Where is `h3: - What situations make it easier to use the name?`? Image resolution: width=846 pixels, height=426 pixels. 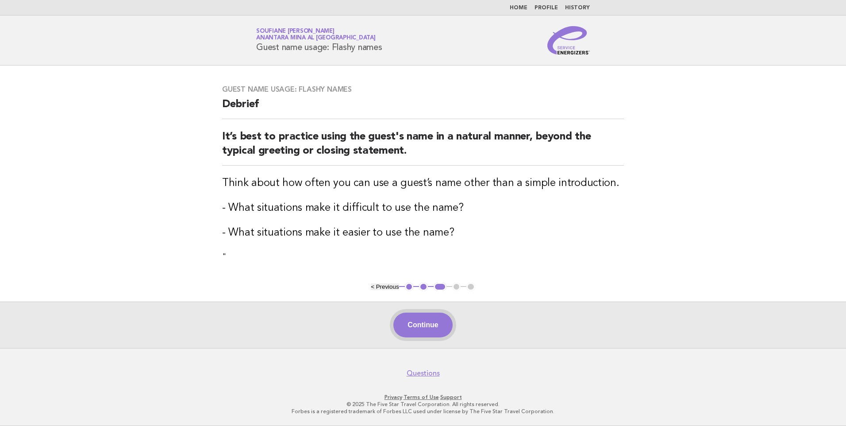 h3: - What situations make it easier to use the name? is located at coordinates (423, 233).